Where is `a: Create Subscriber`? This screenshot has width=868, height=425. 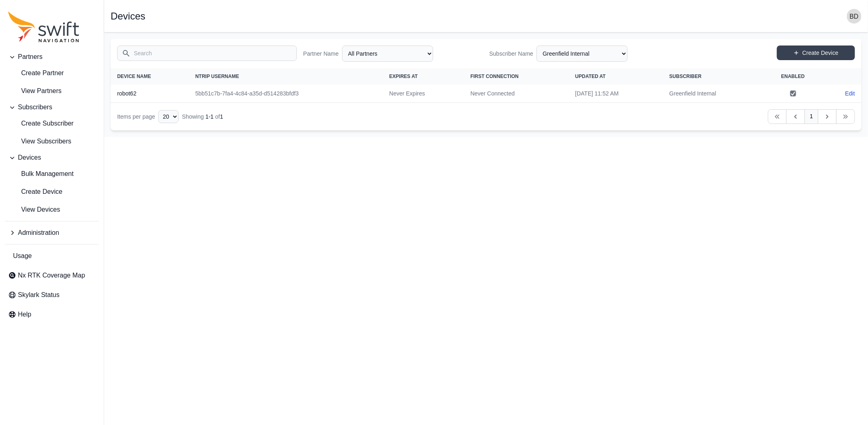
a: Create Subscriber is located at coordinates (52, 124).